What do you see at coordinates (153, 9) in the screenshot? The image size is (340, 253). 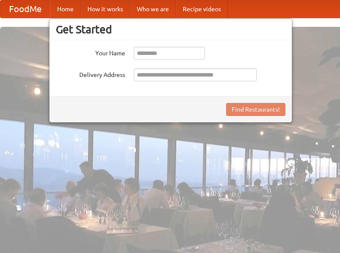 I see `a: Who we are` at bounding box center [153, 9].